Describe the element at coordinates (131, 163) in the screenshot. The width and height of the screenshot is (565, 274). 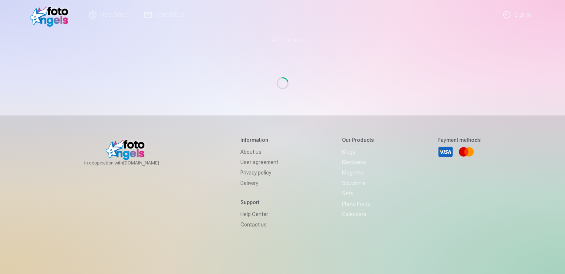
I see `span: In cooperation with` at that location.